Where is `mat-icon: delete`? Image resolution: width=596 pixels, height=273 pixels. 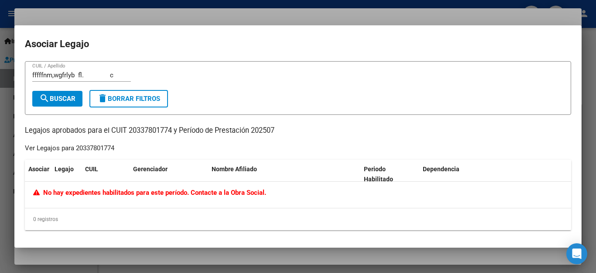
mat-icon: delete is located at coordinates (103, 98).